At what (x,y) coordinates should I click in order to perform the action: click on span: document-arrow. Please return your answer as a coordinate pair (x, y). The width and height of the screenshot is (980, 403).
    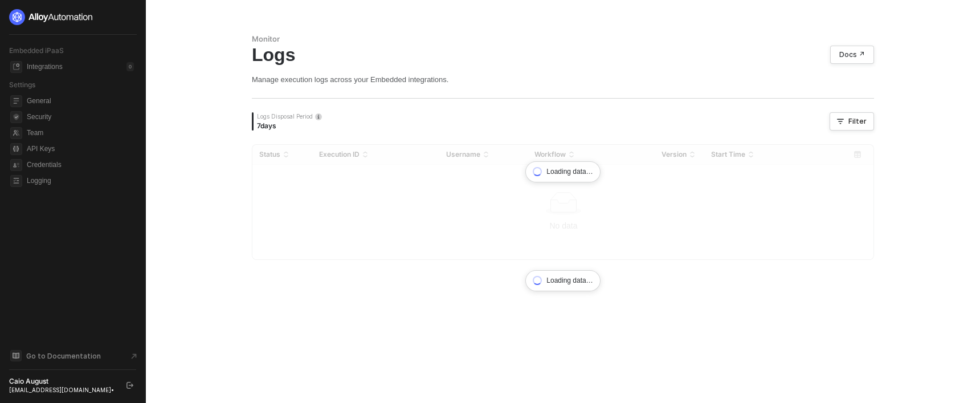
    Looking at the image, I should click on (134, 356).